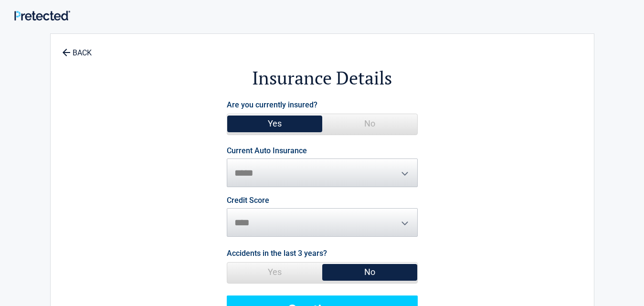 This screenshot has height=306, width=644. Describe the element at coordinates (248, 201) in the screenshot. I see `label: Credit Score` at that location.